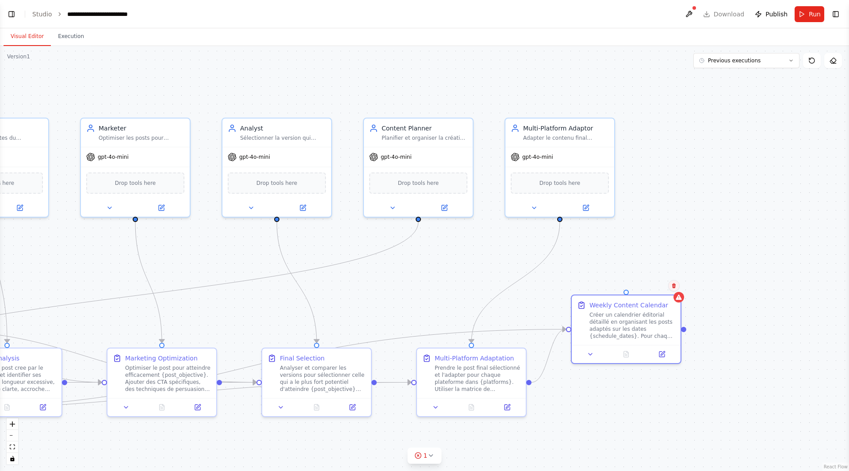 The height and width of the screenshot is (471, 849). What do you see at coordinates (674, 286) in the screenshot?
I see `button: Delete node` at bounding box center [674, 286].